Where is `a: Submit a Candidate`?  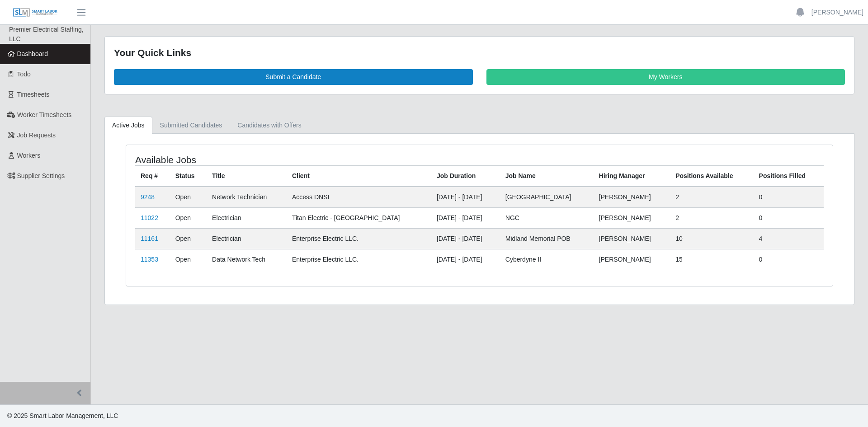
a: Submit a Candidate is located at coordinates (294, 77).